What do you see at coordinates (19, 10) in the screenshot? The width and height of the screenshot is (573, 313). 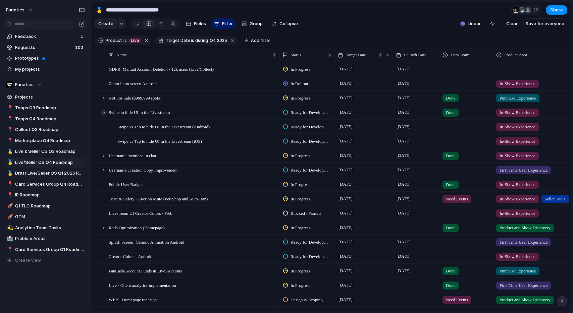 I see `button: fanatics` at bounding box center [19, 10].